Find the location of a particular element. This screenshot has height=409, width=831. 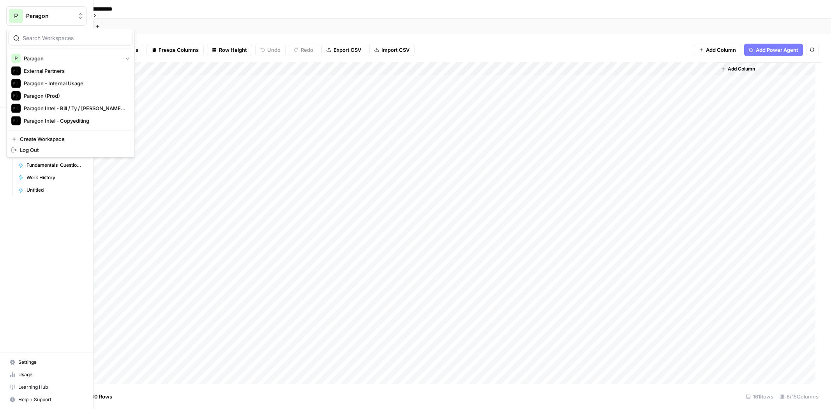

button: Redo is located at coordinates (304, 50).